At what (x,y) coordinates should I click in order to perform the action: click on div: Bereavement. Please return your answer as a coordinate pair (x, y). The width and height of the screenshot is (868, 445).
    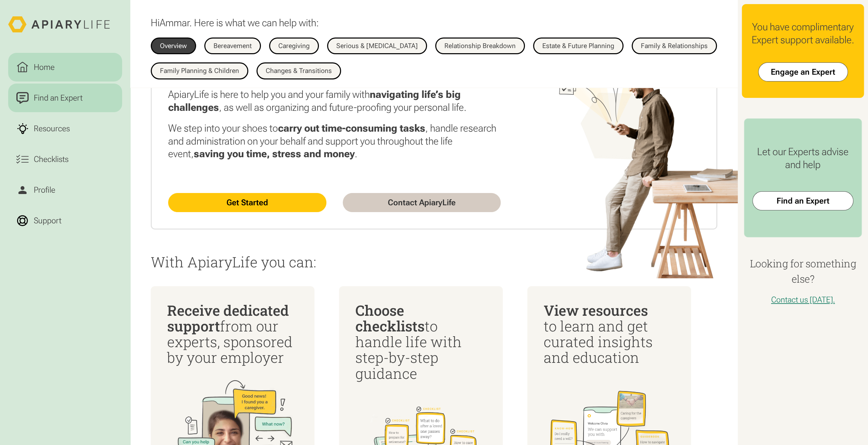
    Looking at the image, I should click on (232, 46).